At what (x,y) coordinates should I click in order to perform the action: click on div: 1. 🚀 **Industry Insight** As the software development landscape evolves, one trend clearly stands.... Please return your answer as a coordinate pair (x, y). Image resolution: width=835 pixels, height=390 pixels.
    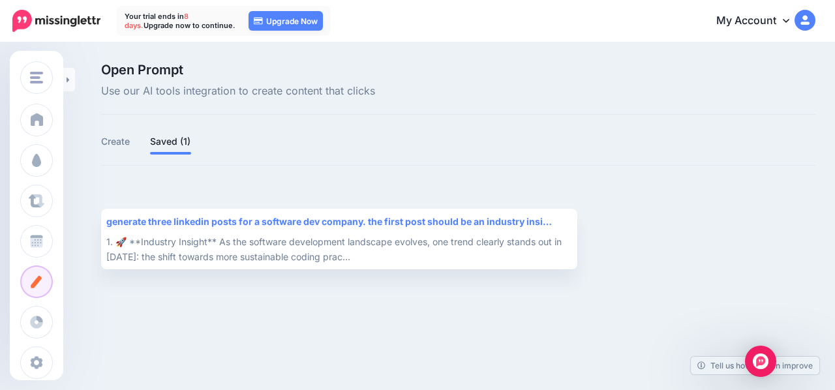
    Looking at the image, I should click on (338, 249).